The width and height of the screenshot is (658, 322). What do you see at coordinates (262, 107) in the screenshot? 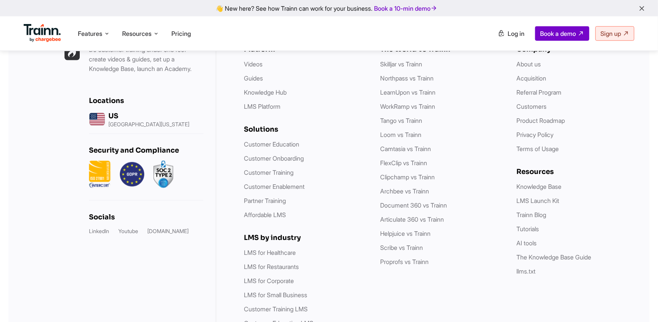
I see `a: LMS Platform` at bounding box center [262, 107].